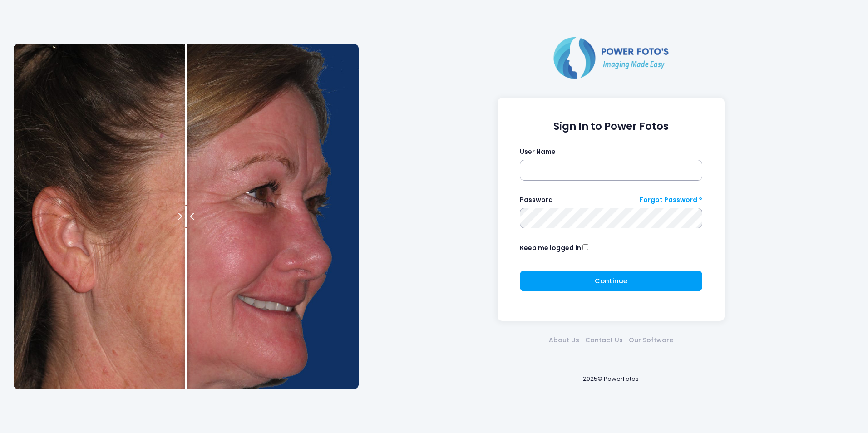  I want to click on label: Keep me logged in, so click(550, 248).